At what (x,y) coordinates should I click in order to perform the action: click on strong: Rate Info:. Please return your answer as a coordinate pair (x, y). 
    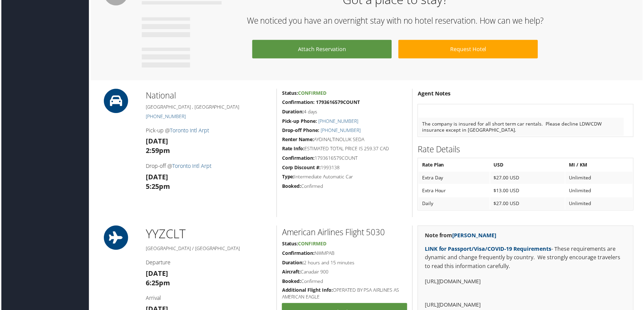
    Looking at the image, I should click on (293, 149).